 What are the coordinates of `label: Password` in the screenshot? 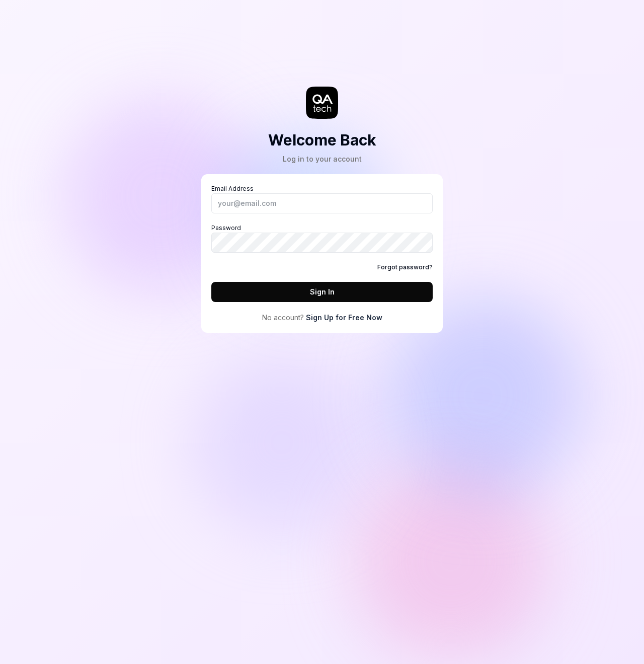 It's located at (322, 238).